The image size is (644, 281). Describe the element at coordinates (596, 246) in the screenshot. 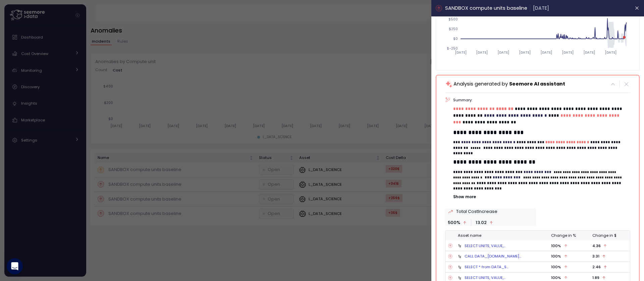

I see `p: 4.36` at that location.